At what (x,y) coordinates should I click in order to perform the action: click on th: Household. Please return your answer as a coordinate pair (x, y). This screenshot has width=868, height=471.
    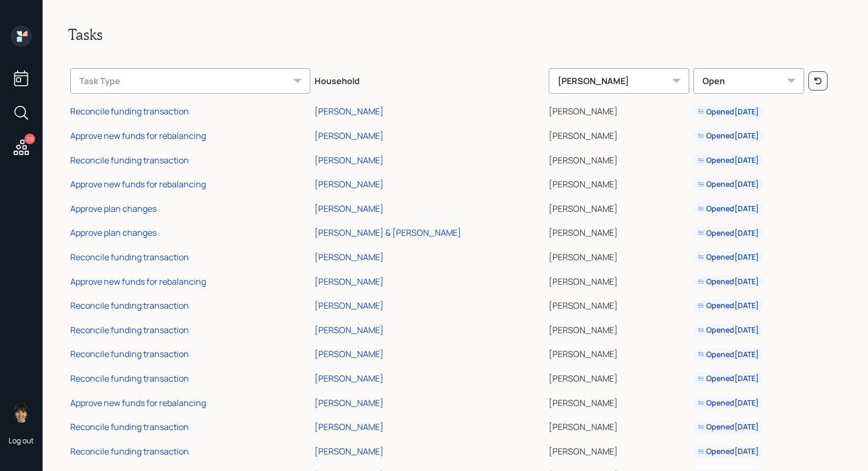
    Looking at the image, I should click on (429, 79).